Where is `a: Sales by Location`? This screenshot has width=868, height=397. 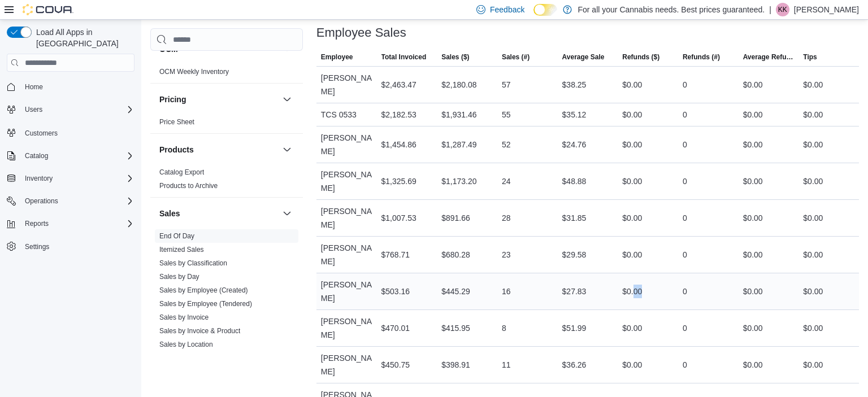 a: Sales by Location is located at coordinates (186, 344).